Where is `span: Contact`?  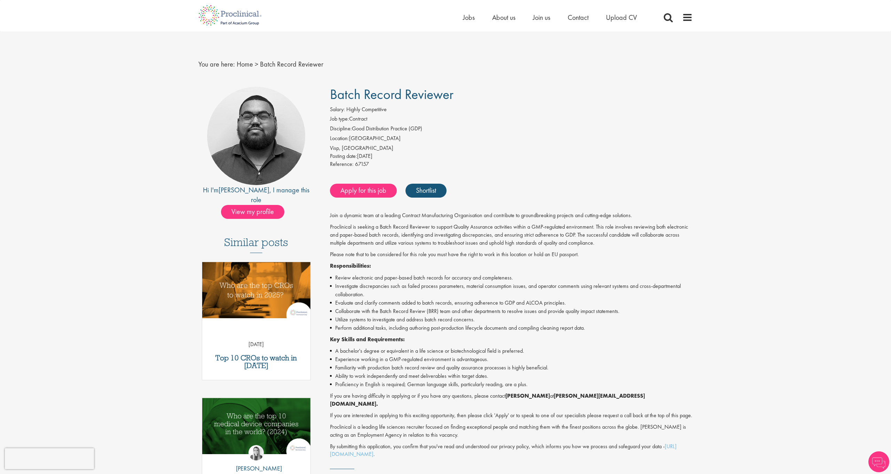
span: Contact is located at coordinates (578, 17).